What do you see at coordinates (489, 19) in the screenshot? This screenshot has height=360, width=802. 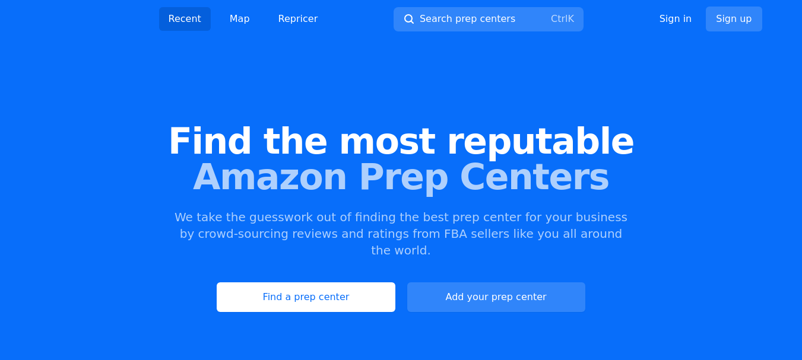 I see `button: Search prep centersCtrlK` at bounding box center [489, 19].